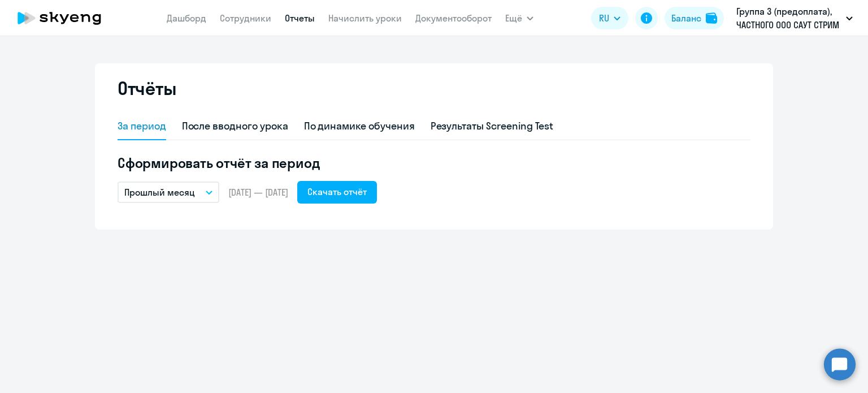 This screenshot has width=868, height=393. I want to click on button: Ещё, so click(520, 18).